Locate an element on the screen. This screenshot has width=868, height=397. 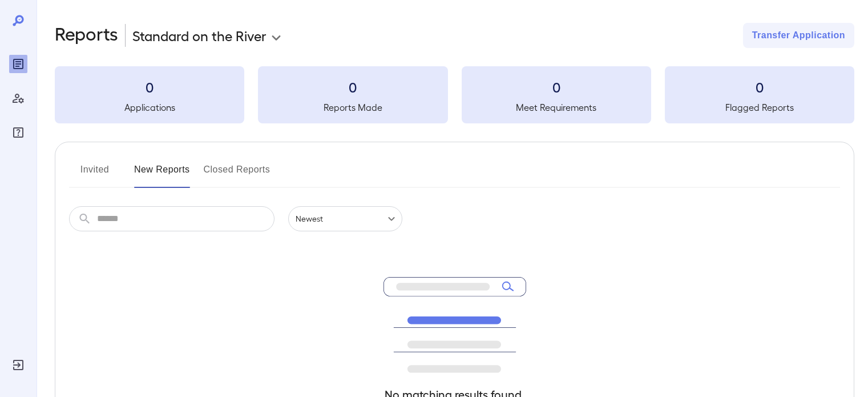
h5: Reports Made is located at coordinates (353, 107).